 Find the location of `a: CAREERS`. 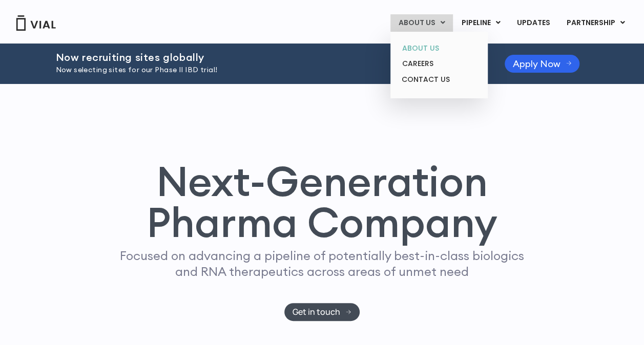

a: CAREERS is located at coordinates (438, 64).